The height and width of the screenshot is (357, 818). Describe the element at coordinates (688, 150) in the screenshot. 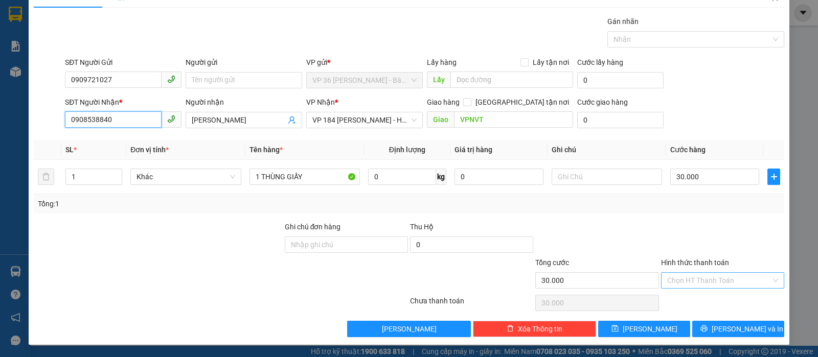

I see `span: Cước hàng` at that location.